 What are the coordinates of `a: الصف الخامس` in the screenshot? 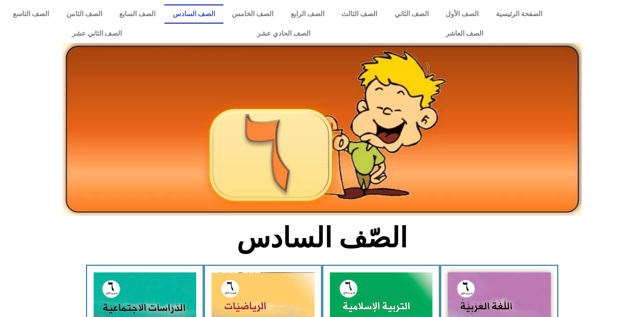 It's located at (253, 14).